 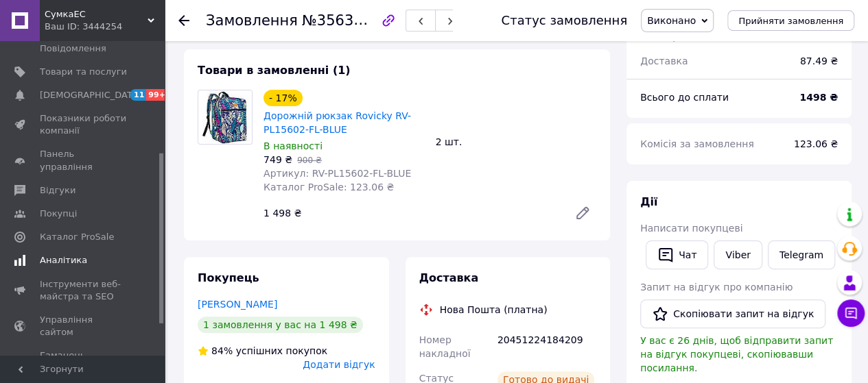 What do you see at coordinates (222, 351) in the screenshot?
I see `span: 84%` at bounding box center [222, 351].